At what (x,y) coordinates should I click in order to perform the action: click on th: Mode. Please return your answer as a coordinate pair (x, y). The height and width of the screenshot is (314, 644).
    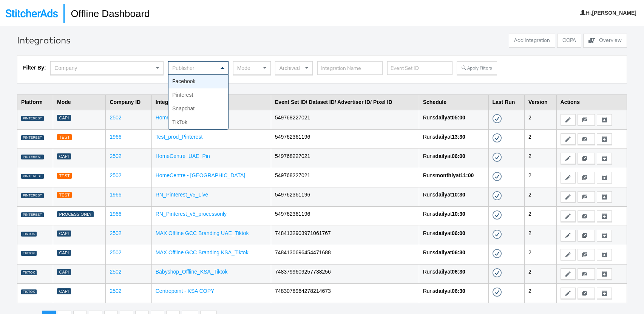
    Looking at the image, I should click on (79, 102).